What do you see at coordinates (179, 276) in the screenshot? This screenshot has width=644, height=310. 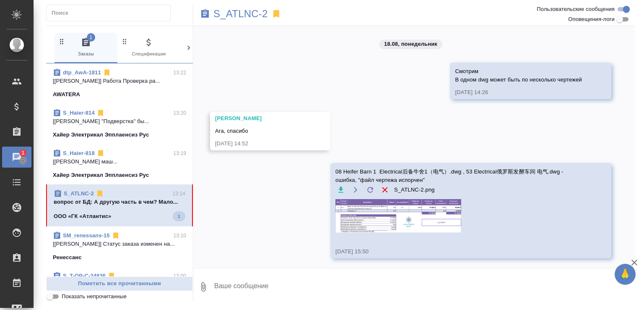 I see `p: 13:00` at bounding box center [179, 276].